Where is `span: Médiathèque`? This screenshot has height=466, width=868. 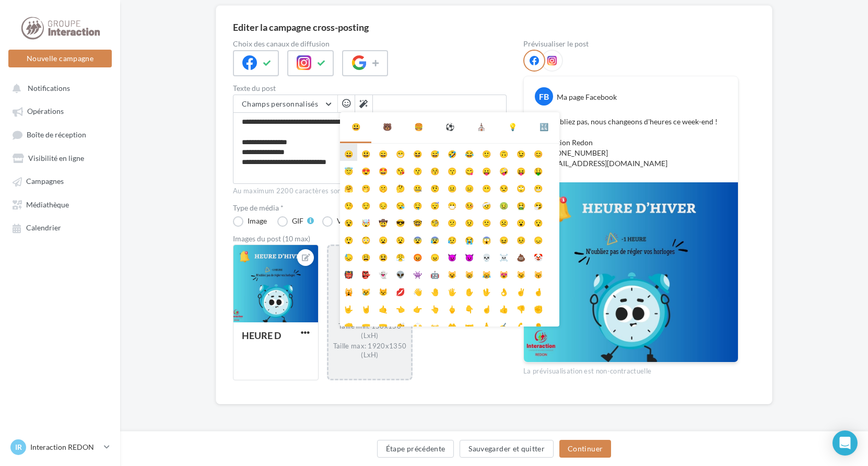 span: Médiathèque is located at coordinates (48, 204).